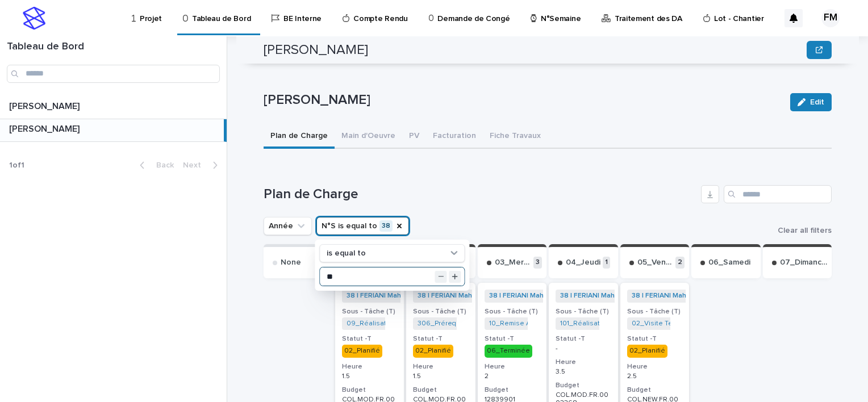 This screenshot has height=402, width=868. What do you see at coordinates (655, 262) in the screenshot?
I see `p: 05_Vendredi` at bounding box center [655, 262].